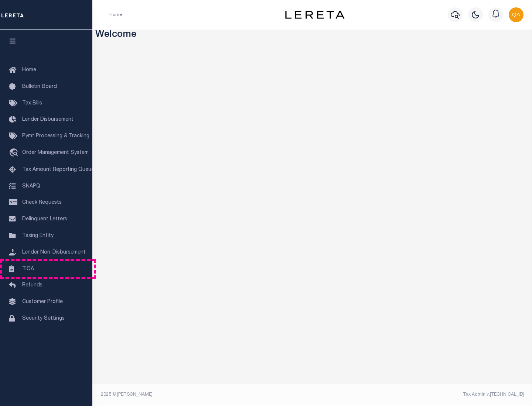 This screenshot has width=532, height=406. I want to click on span: Home, so click(29, 70).